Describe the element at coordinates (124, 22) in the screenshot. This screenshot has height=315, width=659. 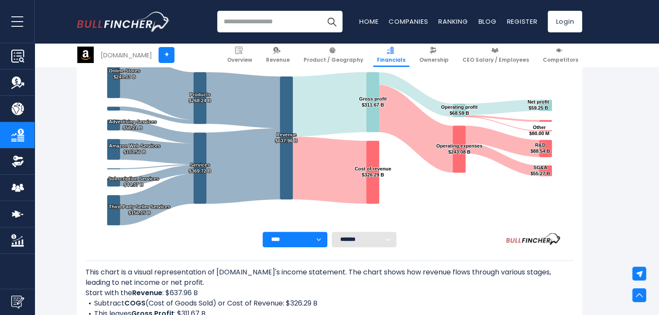
I see `img: Bullfincher logo` at that location.